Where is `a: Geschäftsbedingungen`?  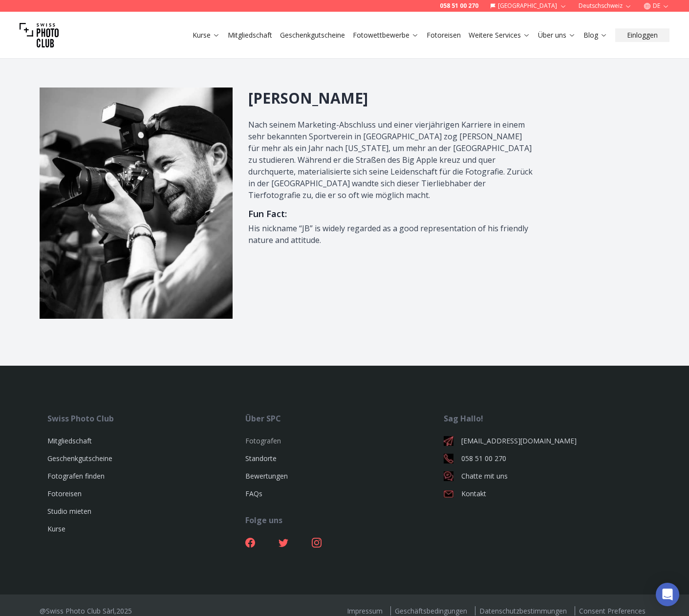 a: Geschäftsbedingungen is located at coordinates (431, 611).